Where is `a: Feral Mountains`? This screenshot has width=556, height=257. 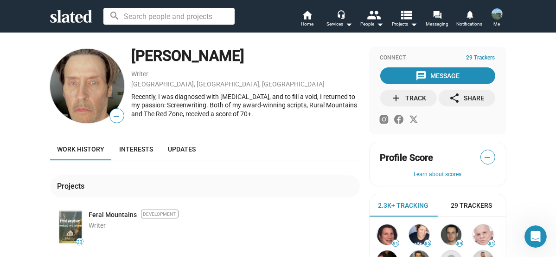 a: Feral Mountains is located at coordinates (113, 214).